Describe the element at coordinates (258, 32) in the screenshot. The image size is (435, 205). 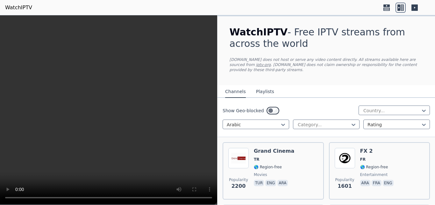
I see `span: WatchIPTV` at that location.